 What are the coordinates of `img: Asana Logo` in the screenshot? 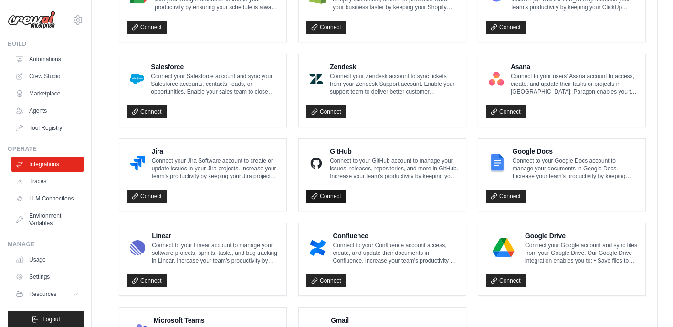 It's located at (497, 79).